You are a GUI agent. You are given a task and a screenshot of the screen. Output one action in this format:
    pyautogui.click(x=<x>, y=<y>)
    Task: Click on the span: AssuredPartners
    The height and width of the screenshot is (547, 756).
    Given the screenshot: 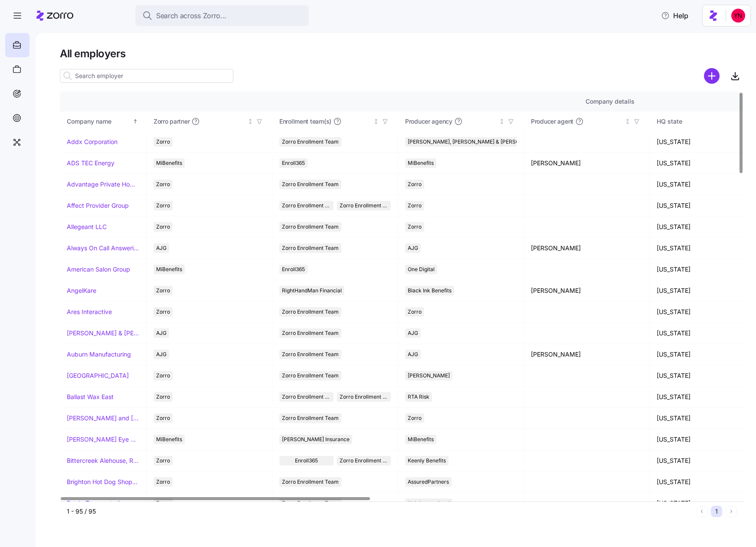 What is the action you would take?
    pyautogui.click(x=428, y=482)
    